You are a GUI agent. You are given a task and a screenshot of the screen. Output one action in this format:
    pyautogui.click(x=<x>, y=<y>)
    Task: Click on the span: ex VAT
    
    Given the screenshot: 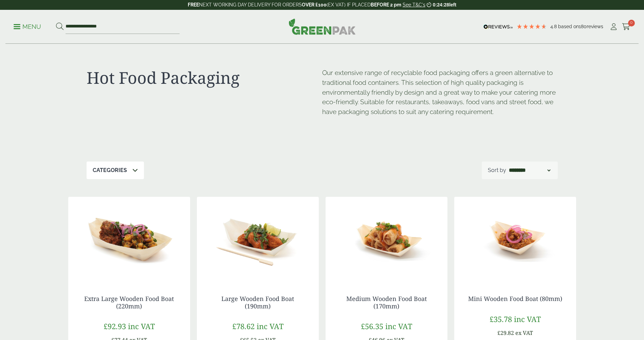 What is the action you would take?
    pyautogui.click(x=524, y=333)
    